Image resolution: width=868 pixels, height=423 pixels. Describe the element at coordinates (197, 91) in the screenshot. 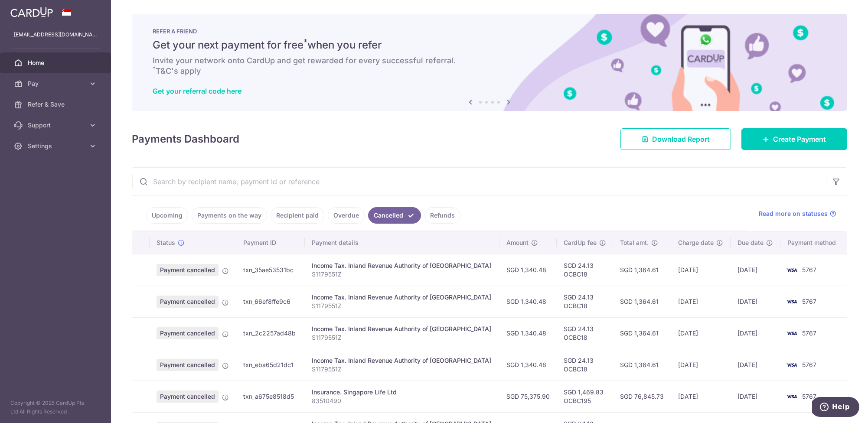

I see `a: Get your referral code here` at that location.